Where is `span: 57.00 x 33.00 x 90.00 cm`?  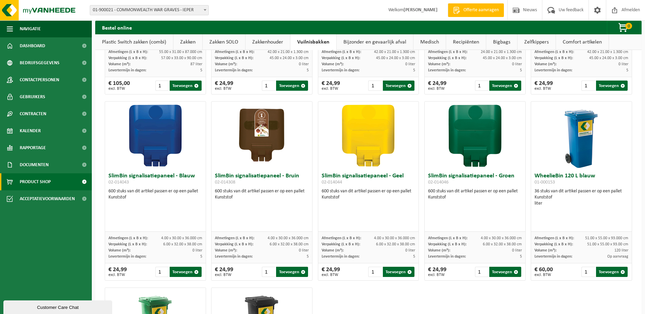
span: 57.00 x 33.00 x 90.00 cm is located at coordinates (181, 58).